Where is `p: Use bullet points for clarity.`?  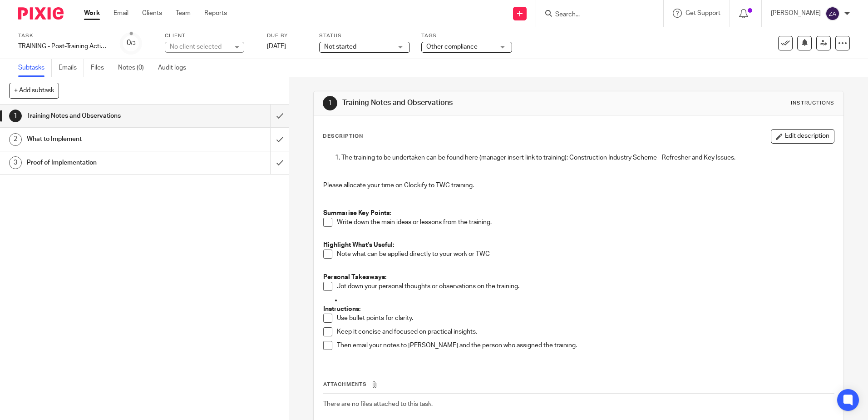 p: Use bullet points for clarity. is located at coordinates (585, 318).